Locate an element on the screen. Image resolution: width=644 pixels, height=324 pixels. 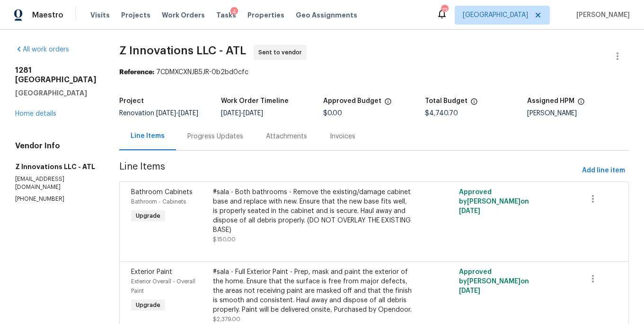
span: Line Items is located at coordinates (349, 171).